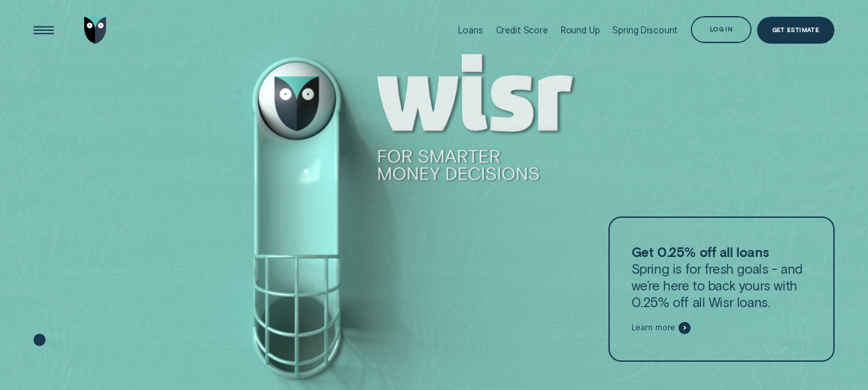  I want to click on div: Spring Discount, so click(645, 30).